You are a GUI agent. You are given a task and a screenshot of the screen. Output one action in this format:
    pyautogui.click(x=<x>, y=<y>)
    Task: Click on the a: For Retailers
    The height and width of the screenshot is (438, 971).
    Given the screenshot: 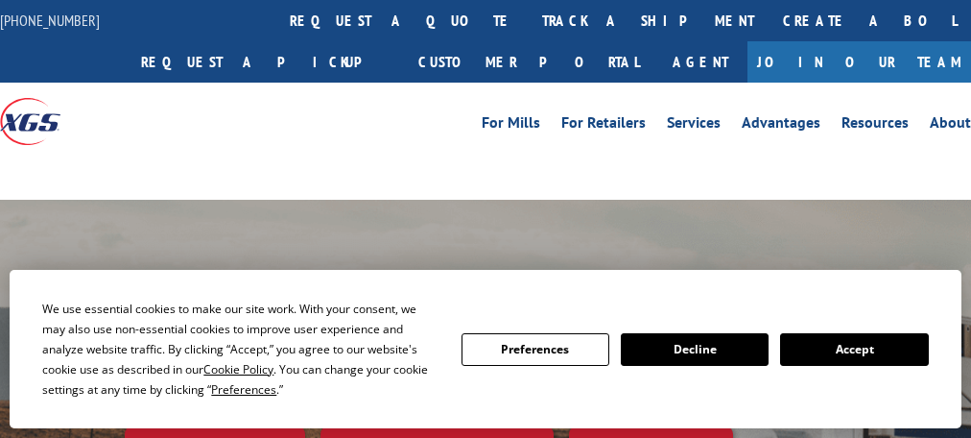 What is the action you would take?
    pyautogui.click(x=604, y=126)
    